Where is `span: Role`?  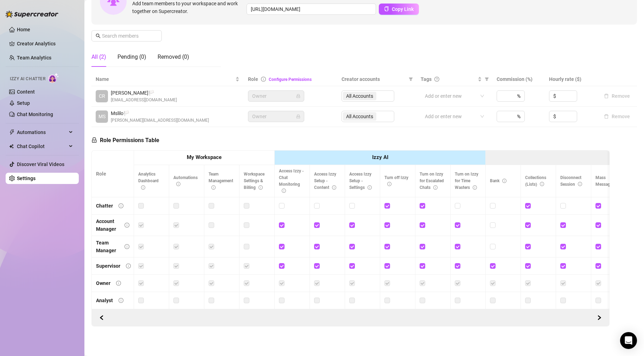 span: Role is located at coordinates (253, 79).